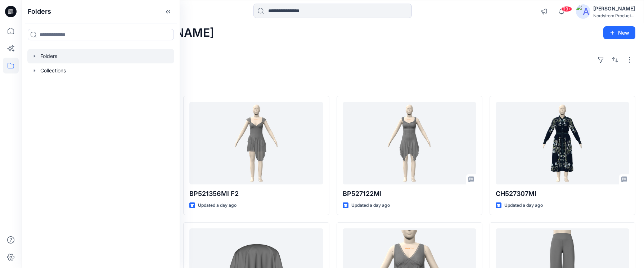 The width and height of the screenshot is (644, 268). I want to click on a: BP521356MI F2, so click(256, 143).